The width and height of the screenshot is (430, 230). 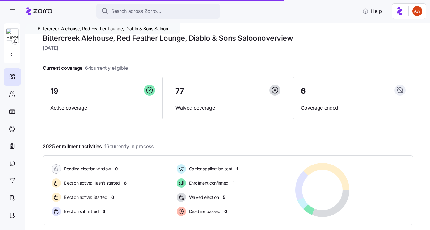 What do you see at coordinates (179, 91) in the screenshot?
I see `span: 77` at bounding box center [179, 91].